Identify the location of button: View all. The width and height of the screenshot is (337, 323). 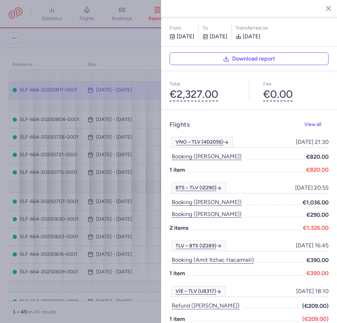
(313, 125).